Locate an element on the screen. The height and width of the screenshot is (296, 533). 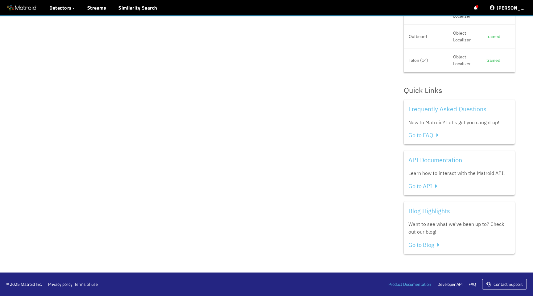
div: Learn how to interact with the Matroid API. is located at coordinates (459, 173).